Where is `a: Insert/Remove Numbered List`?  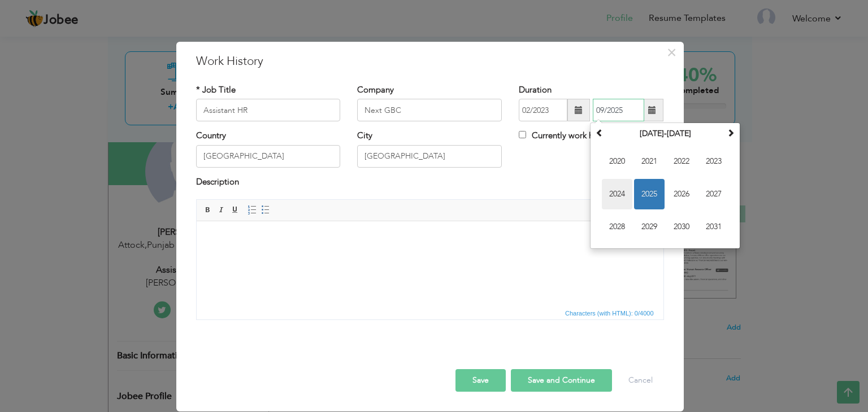 a: Insert/Remove Numbered List is located at coordinates (252, 210).